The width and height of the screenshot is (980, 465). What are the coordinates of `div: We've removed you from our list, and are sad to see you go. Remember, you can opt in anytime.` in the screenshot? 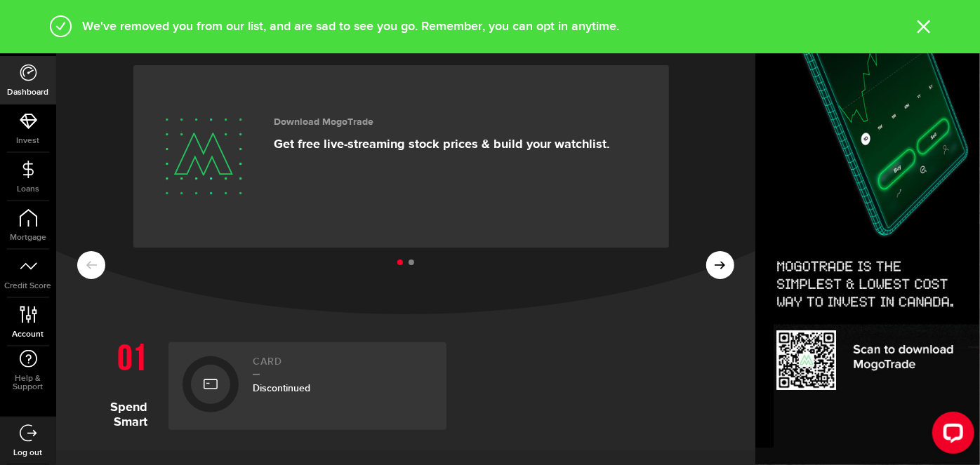 It's located at (494, 27).